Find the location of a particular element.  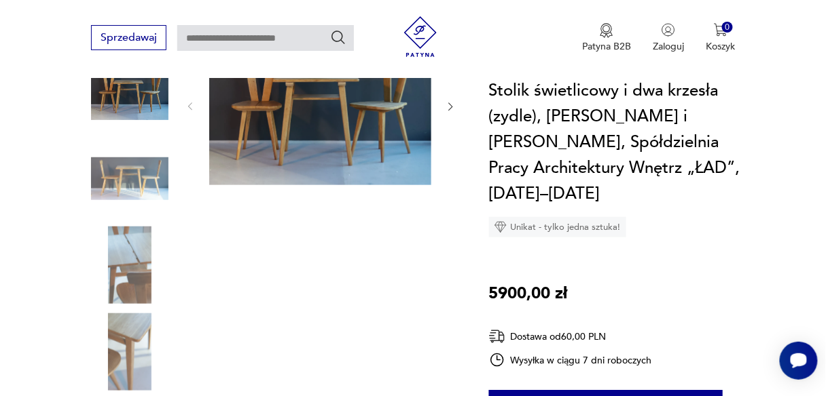

div: 0 is located at coordinates (727, 27).